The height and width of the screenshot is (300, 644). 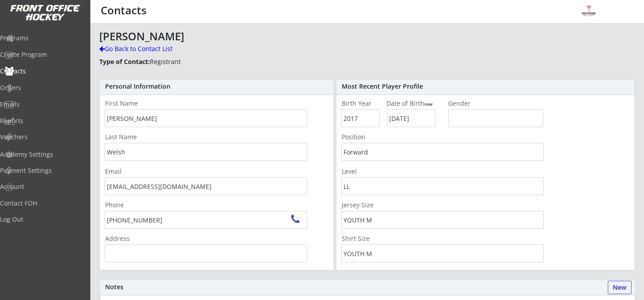 I want to click on div: Personal Information, so click(x=217, y=87).